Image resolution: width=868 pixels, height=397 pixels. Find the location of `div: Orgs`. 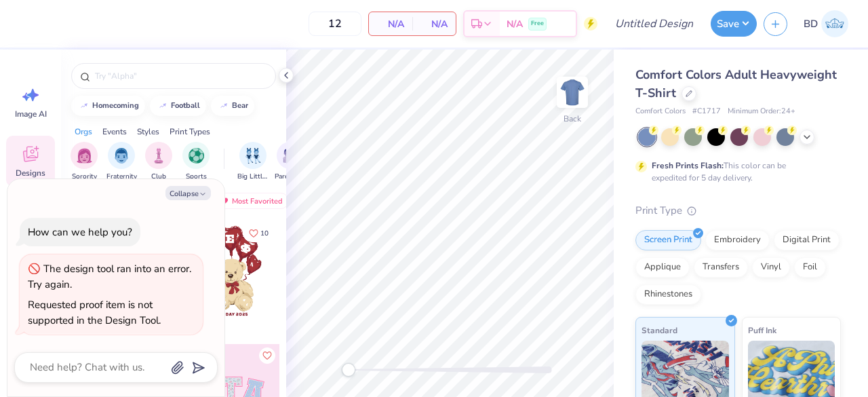

div: Orgs is located at coordinates (84, 132).